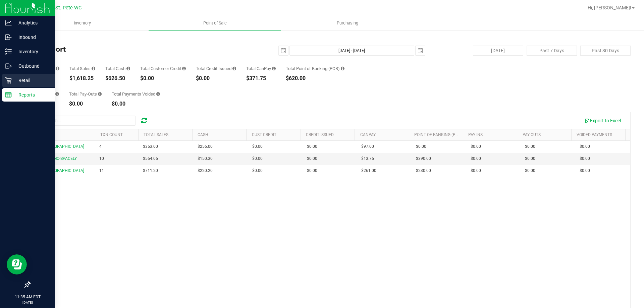 This screenshot has width=644, height=308. I want to click on a: Pay Outs, so click(531, 134).